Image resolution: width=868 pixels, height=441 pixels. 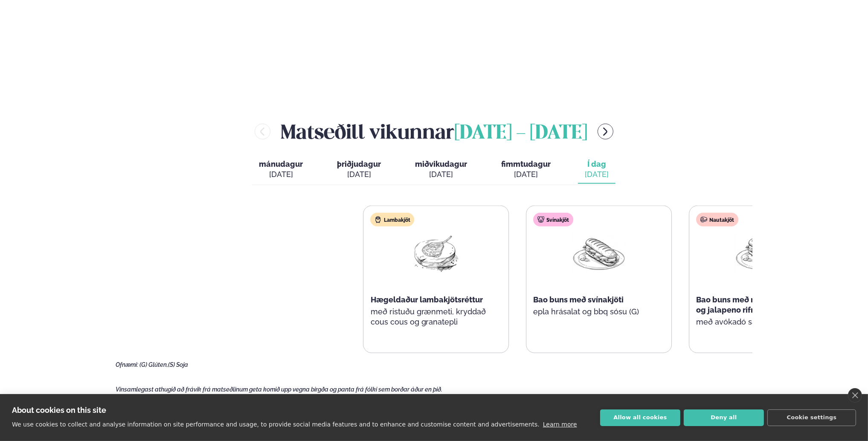 What do you see at coordinates (640, 418) in the screenshot?
I see `button: Allow all cookies` at bounding box center [640, 418].